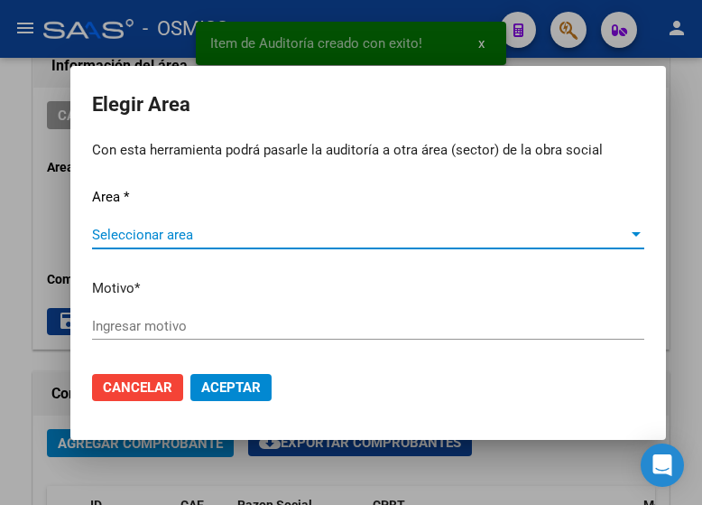 The height and width of the screenshot is (505, 702). I want to click on p: Con esta herramienta podrá pasarle la auditoría a otra área (sector) de la obra social, so click(368, 150).